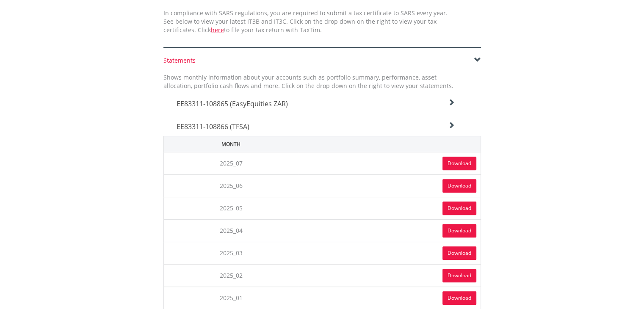 This screenshot has width=644, height=309. Describe the element at coordinates (231, 298) in the screenshot. I see `td: 2025_01` at that location.